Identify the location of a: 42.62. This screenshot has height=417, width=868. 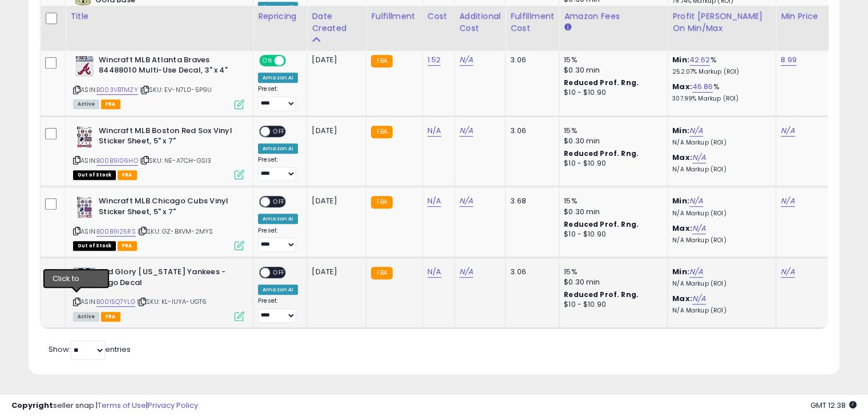
(700, 60).